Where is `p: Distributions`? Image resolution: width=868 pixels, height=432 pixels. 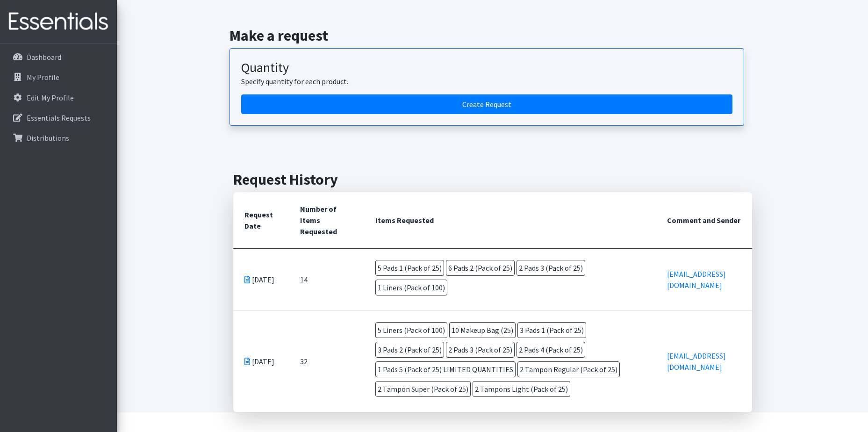 p: Distributions is located at coordinates (48, 138).